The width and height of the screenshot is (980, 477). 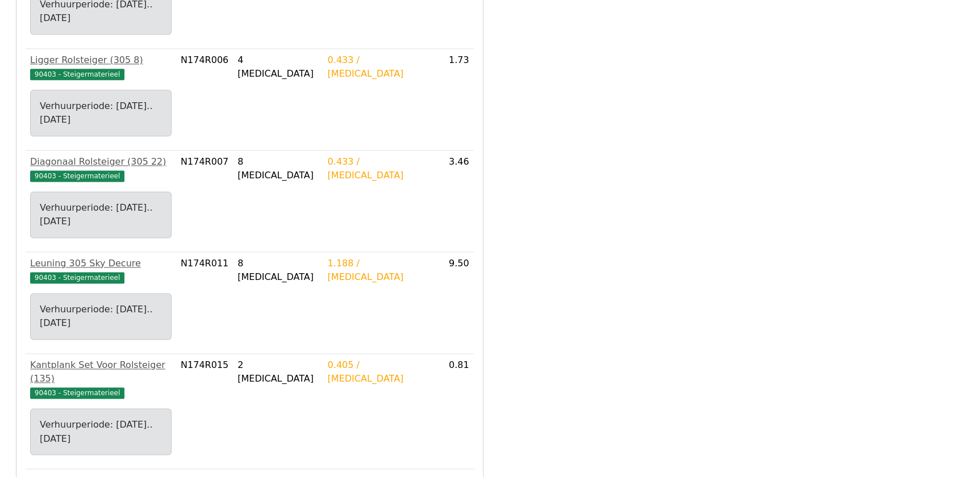 What do you see at coordinates (451, 99) in the screenshot?
I see `td: 1.73` at bounding box center [451, 99].